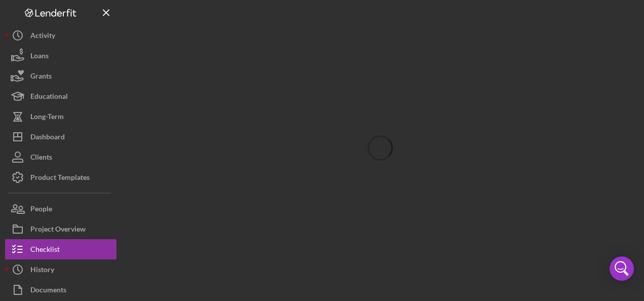 The height and width of the screenshot is (301, 644). What do you see at coordinates (61, 249) in the screenshot?
I see `button: Checklist` at bounding box center [61, 249].